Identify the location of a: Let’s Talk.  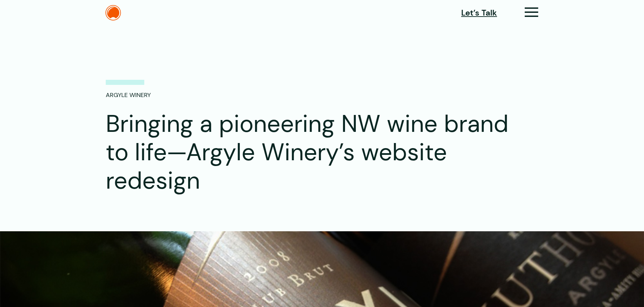
(480, 13).